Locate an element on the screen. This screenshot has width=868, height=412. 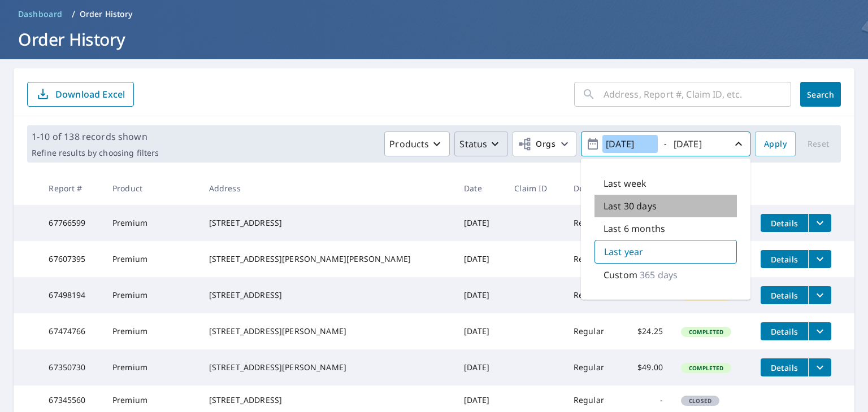
button: filesDropdownBtn-67350730 is located at coordinates (819, 368).